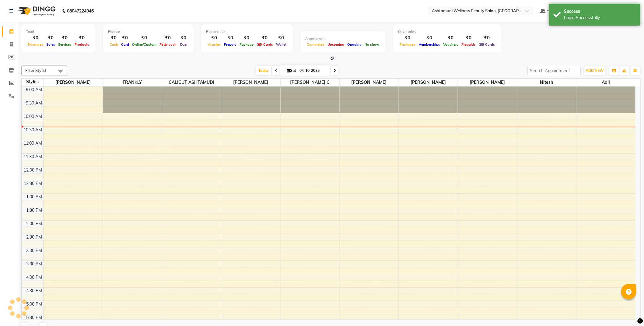 The width and height of the screenshot is (644, 326). I want to click on span: Ongoing, so click(354, 44).